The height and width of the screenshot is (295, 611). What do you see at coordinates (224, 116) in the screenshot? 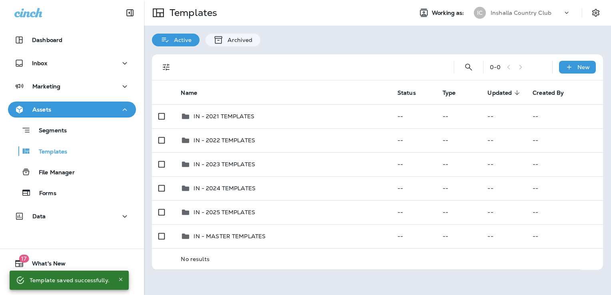
I see `p: IN - 2021 TEMPLATES` at bounding box center [224, 116].